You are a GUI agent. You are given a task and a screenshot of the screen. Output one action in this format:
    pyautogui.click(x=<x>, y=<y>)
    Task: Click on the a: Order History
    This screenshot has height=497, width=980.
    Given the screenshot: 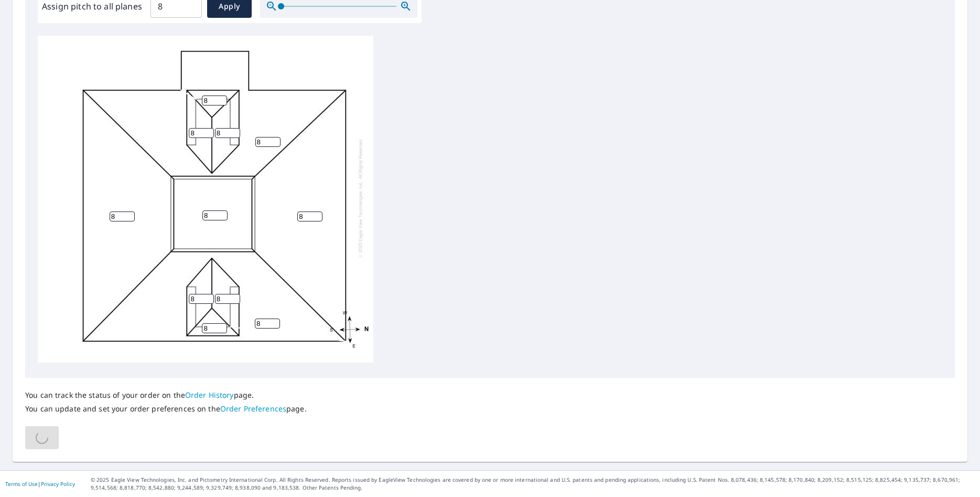 What is the action you would take?
    pyautogui.click(x=209, y=395)
    